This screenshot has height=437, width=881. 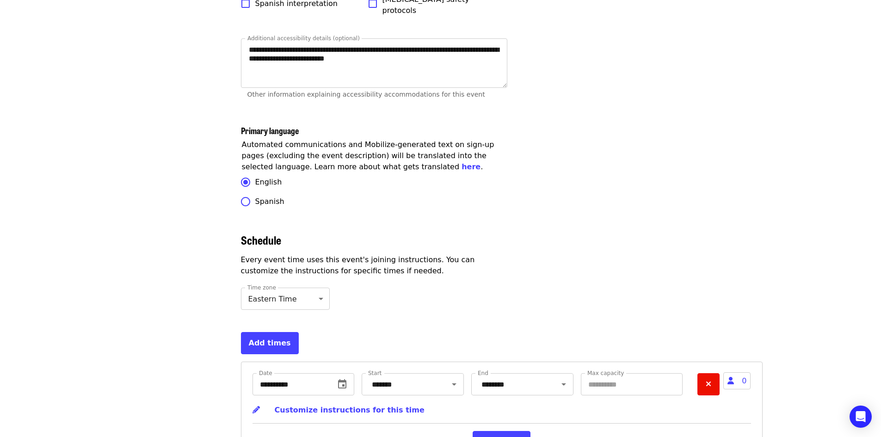 What do you see at coordinates (285, 299) in the screenshot?
I see `div: Eastern Time` at bounding box center [285, 299].